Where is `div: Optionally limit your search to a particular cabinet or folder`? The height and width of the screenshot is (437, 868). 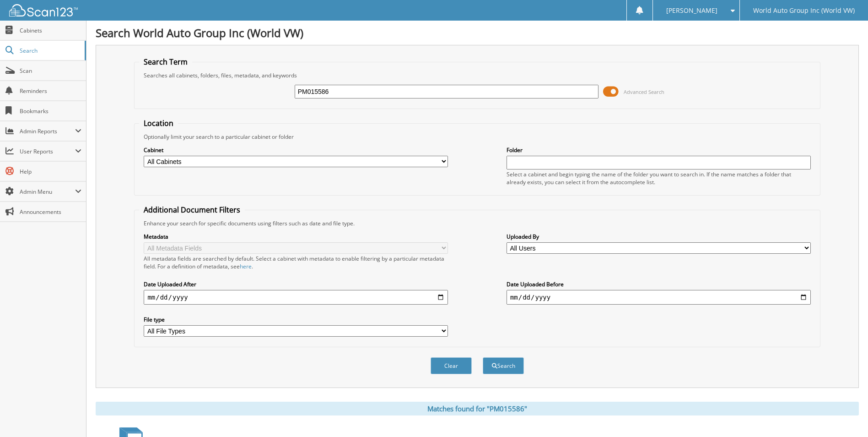 div: Optionally limit your search to a particular cabinet or folder is located at coordinates (477, 136).